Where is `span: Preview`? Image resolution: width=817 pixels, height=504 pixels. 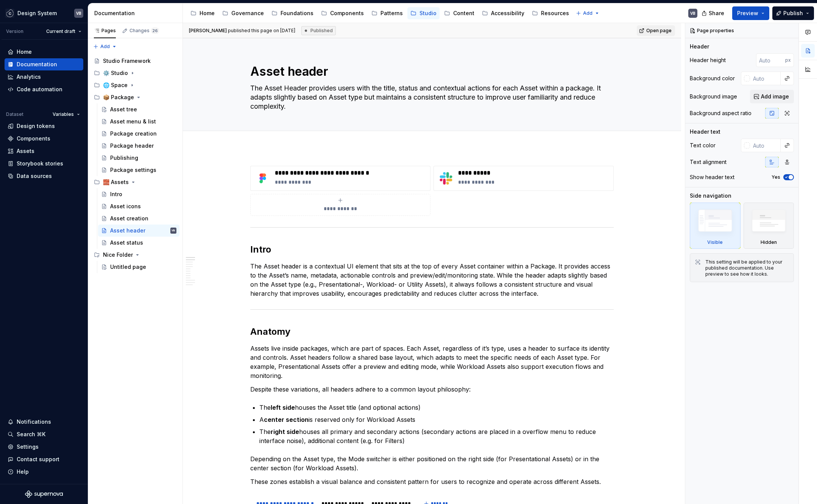
span: Preview is located at coordinates (748, 13).